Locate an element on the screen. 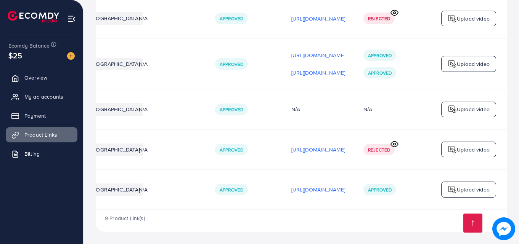  a: My ad accounts is located at coordinates (42, 97).